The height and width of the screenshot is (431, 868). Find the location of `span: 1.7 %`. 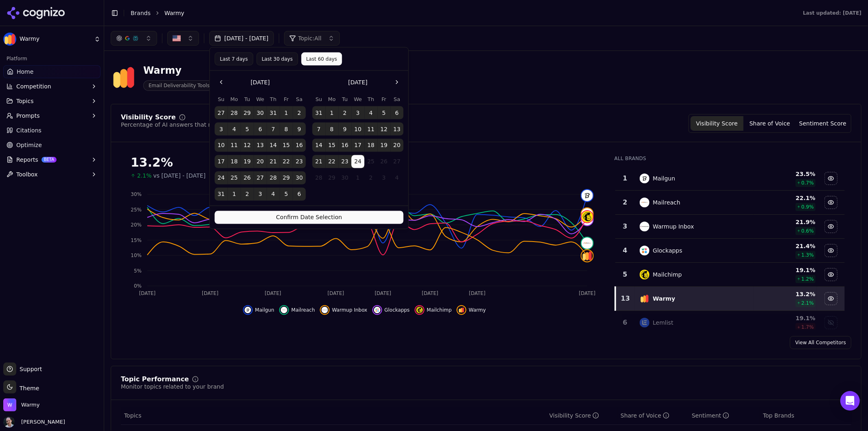

span: 1.7 % is located at coordinates (807, 327).